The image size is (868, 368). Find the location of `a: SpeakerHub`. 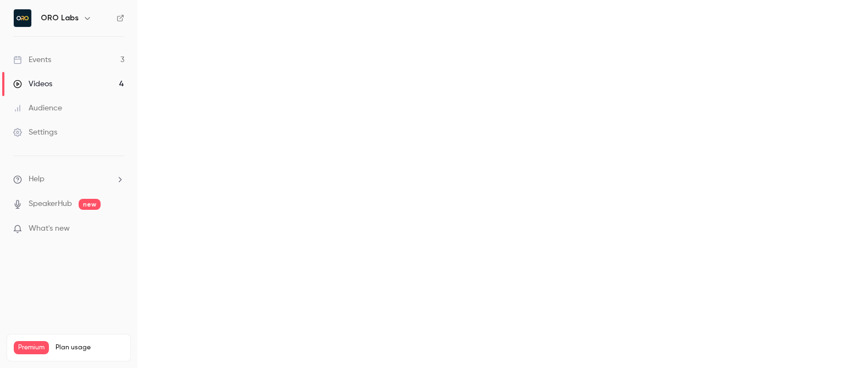

a: SpeakerHub is located at coordinates (50, 204).